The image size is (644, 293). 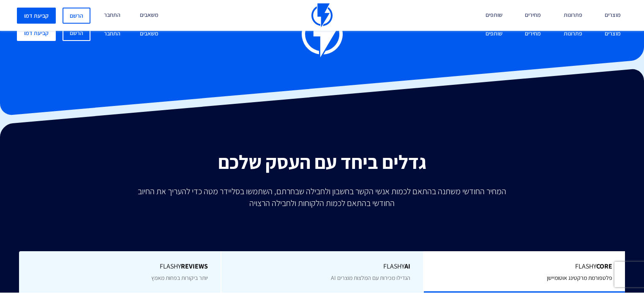 What do you see at coordinates (322, 198) in the screenshot?
I see `p: המחיר החודשי משתנה בהתאם לכמות אנשי הקשר בחשבון ולחבילה שבחרתם, השתמשו בסליידר מטה כדי להעריך את ...` at bounding box center [322, 198].